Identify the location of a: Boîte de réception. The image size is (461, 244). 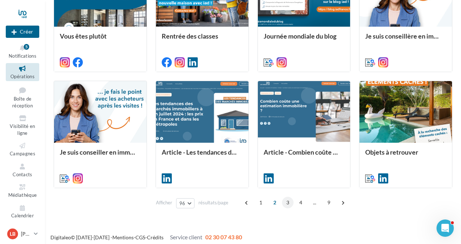
(22, 97).